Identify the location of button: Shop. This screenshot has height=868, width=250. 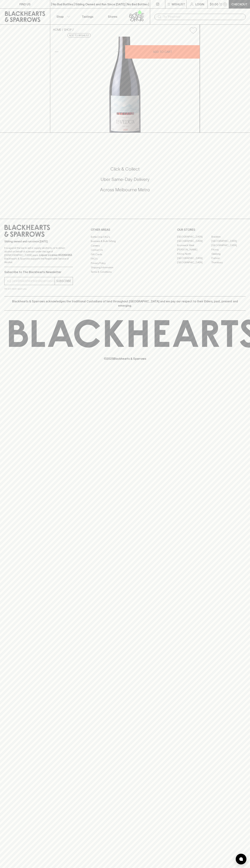
(63, 16).